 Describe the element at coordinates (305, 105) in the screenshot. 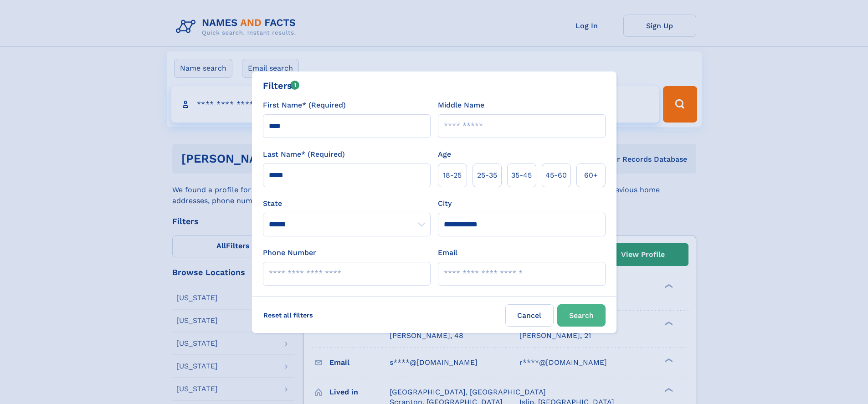

I see `label: First Name* (Required)` at that location.